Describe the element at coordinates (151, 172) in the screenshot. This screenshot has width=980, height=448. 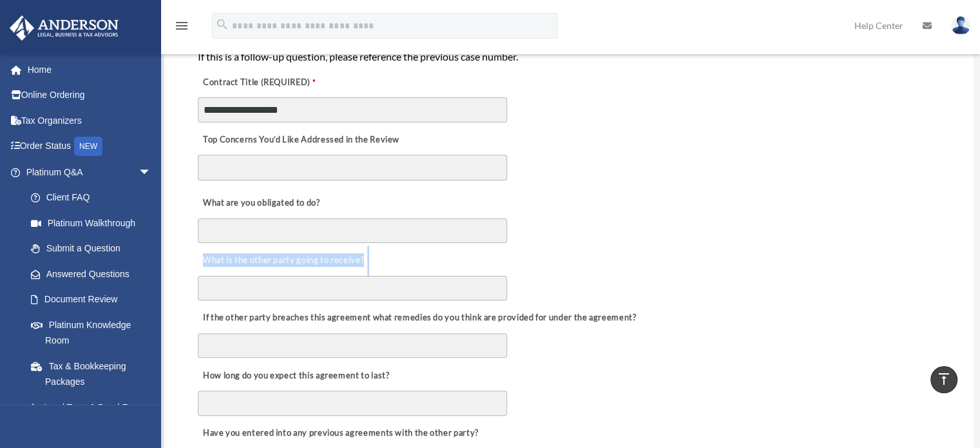
I see `span: arrow_drop_down` at that location.